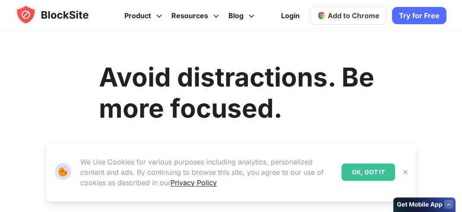  What do you see at coordinates (61, 15) in the screenshot?
I see `img: blocksite-icon.5d769676.svg` at bounding box center [61, 15].